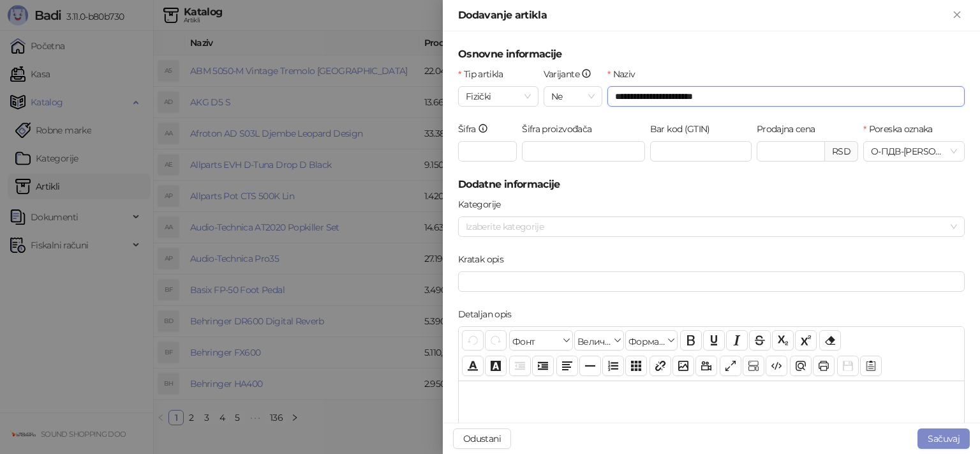  What do you see at coordinates (473, 365) in the screenshot?
I see `button: Боја текста` at bounding box center [473, 365].